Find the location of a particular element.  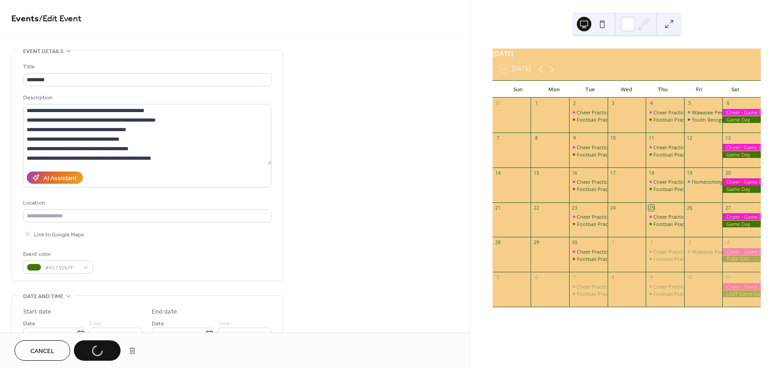

div: 14 is located at coordinates (498, 173).